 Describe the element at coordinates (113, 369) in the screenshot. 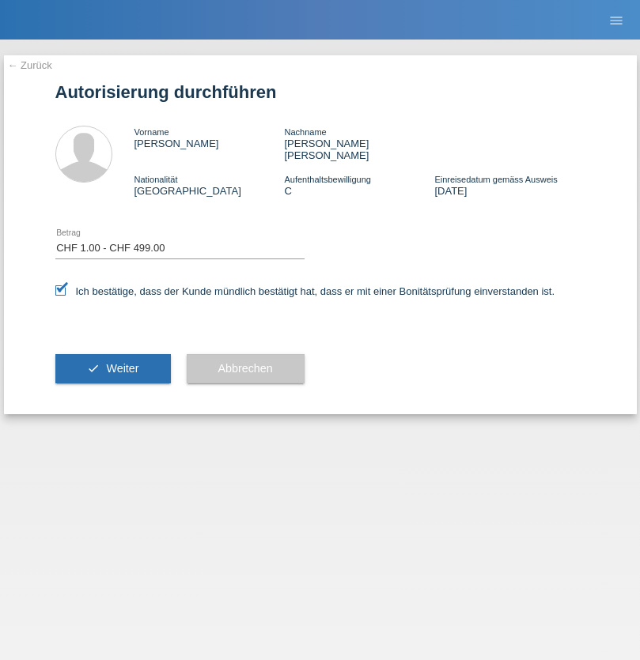

I see `button: check Weiter` at that location.